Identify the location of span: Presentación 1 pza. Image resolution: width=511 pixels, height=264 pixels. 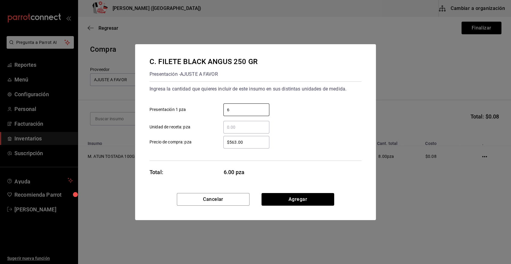
(168, 109).